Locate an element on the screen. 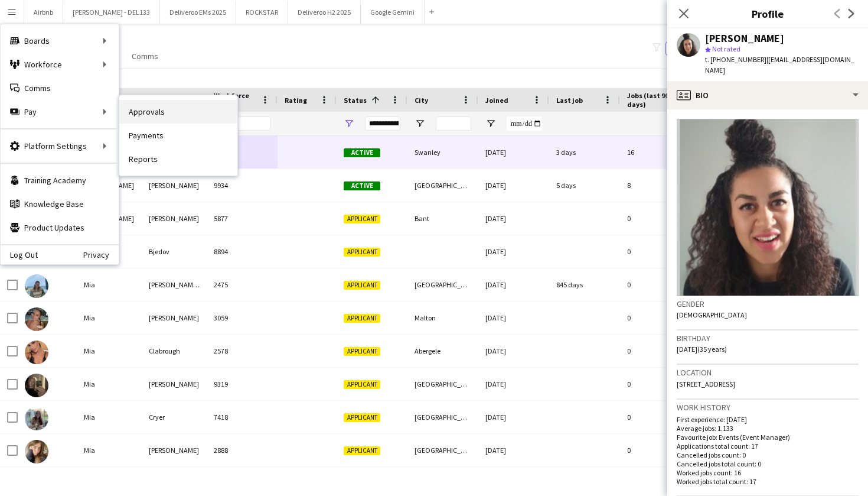  div: 3 days is located at coordinates (585, 152).